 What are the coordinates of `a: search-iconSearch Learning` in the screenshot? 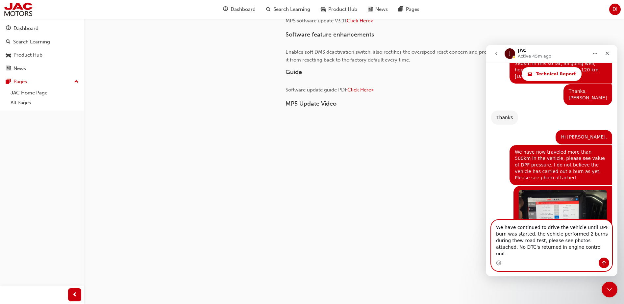 It's located at (288, 9).